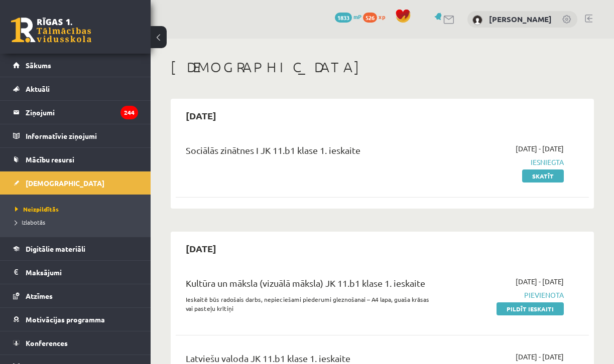 The width and height of the screenshot is (614, 364). Describe the element at coordinates (530, 309) in the screenshot. I see `a: Pildīt ieskaiti` at that location.